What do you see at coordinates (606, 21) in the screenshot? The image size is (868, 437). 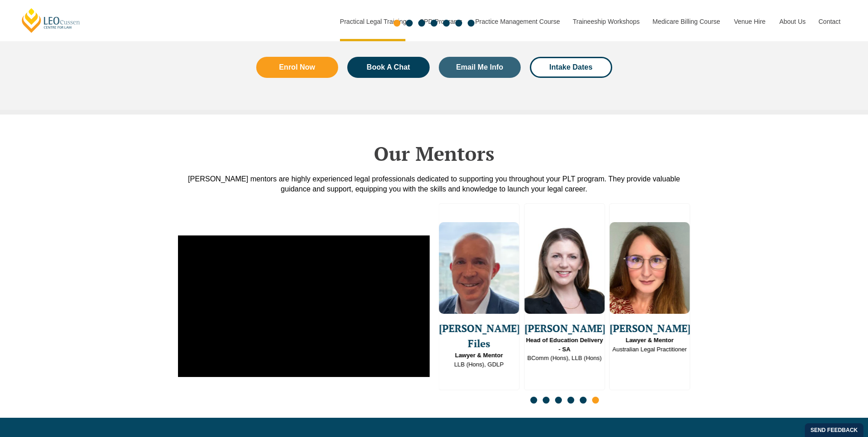 I see `a: Traineeship Workshops` at bounding box center [606, 21].